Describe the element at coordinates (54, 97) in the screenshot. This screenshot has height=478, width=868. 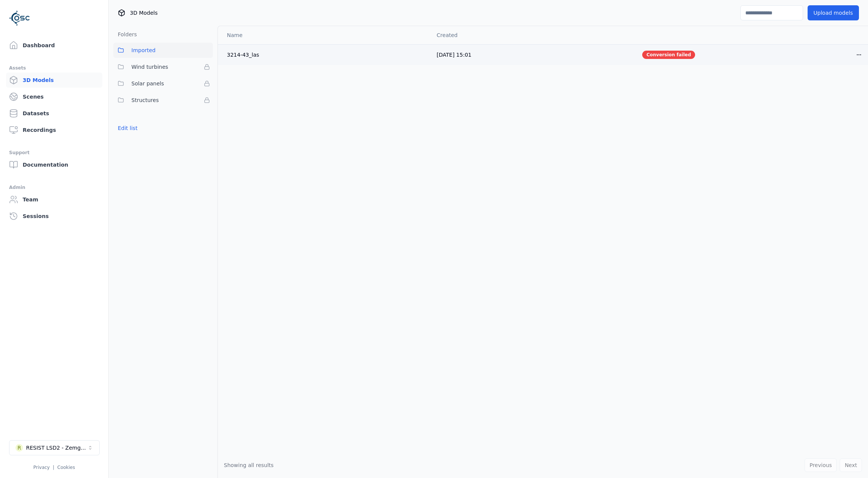
I see `a: Scenes` at that location.